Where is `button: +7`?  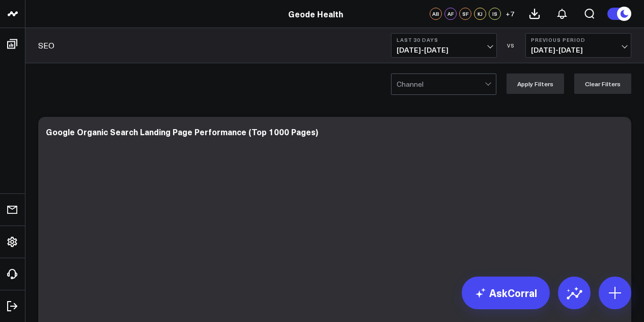
button: +7 is located at coordinates (510, 14).